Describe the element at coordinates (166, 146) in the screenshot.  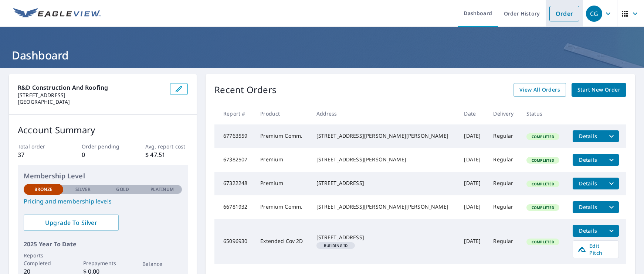
I see `p: Avg. report cost` at that location.